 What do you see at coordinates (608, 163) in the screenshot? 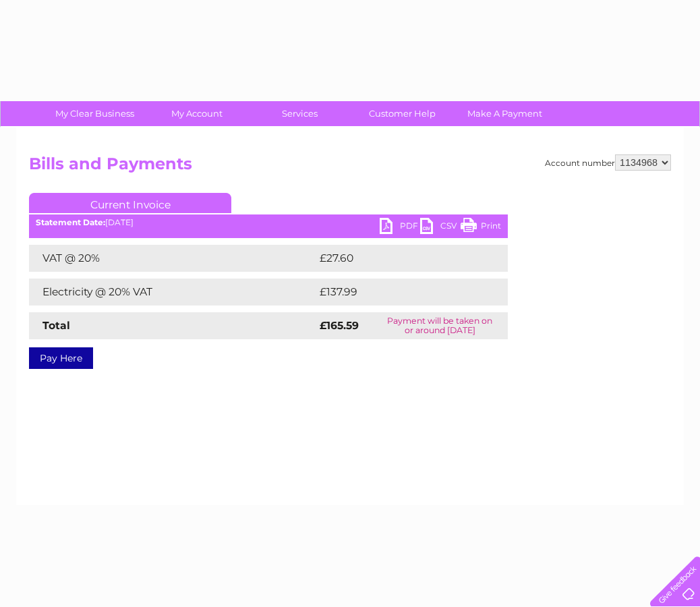
I see `div: Account number` at bounding box center [608, 163].